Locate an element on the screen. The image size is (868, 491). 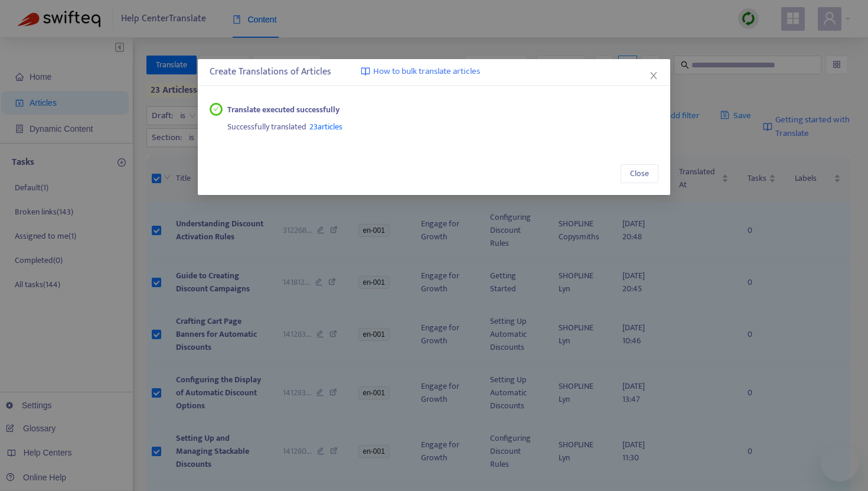
div: Create Translations of Articles is located at coordinates (434, 72).